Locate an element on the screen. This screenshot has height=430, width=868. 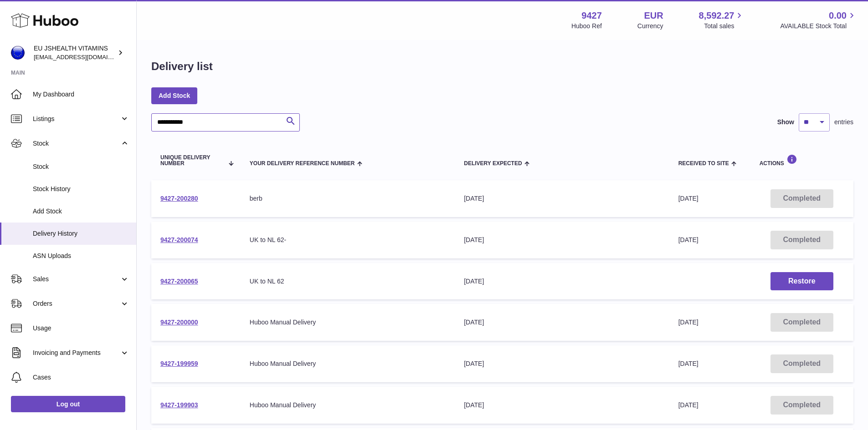
span: AVAILABLE Stock Total is located at coordinates (818, 26).